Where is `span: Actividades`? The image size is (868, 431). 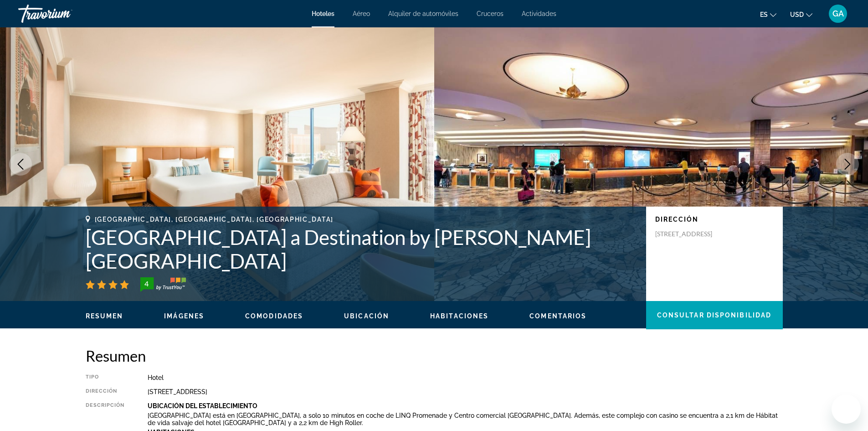 span: Actividades is located at coordinates (539, 14).